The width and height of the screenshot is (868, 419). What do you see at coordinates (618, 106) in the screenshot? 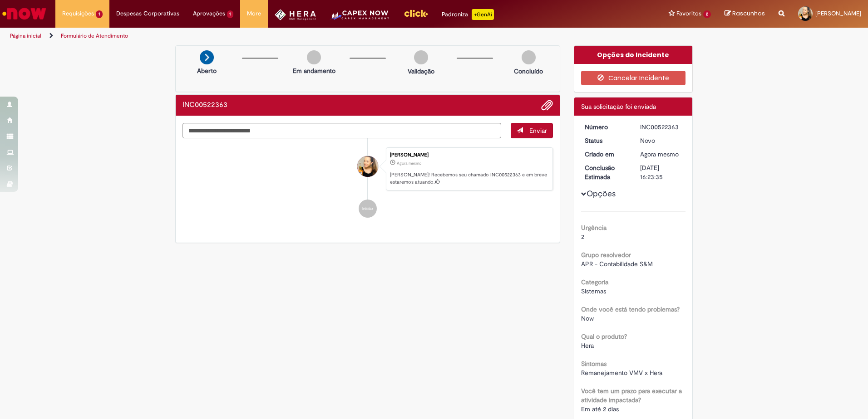
I see `span: Sua solicitação foi enviada` at bounding box center [618, 106].